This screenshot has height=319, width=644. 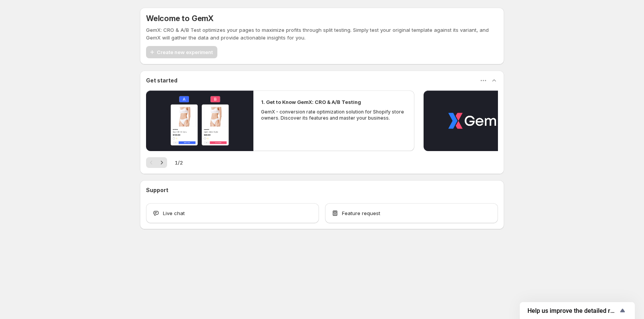 What do you see at coordinates (162, 163) in the screenshot?
I see `button: Next` at bounding box center [162, 163].